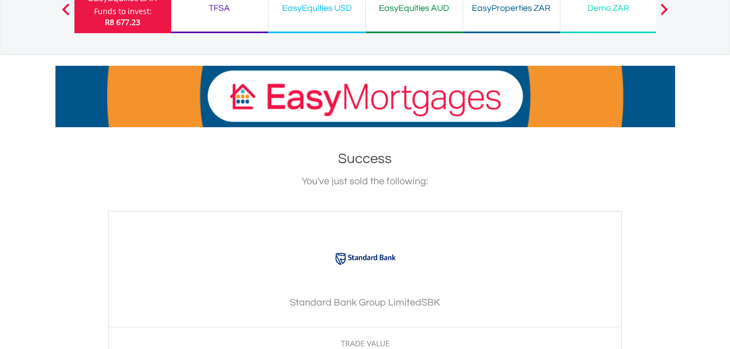 The width and height of the screenshot is (730, 349). I want to click on div: TRADE VALUE, so click(365, 343).